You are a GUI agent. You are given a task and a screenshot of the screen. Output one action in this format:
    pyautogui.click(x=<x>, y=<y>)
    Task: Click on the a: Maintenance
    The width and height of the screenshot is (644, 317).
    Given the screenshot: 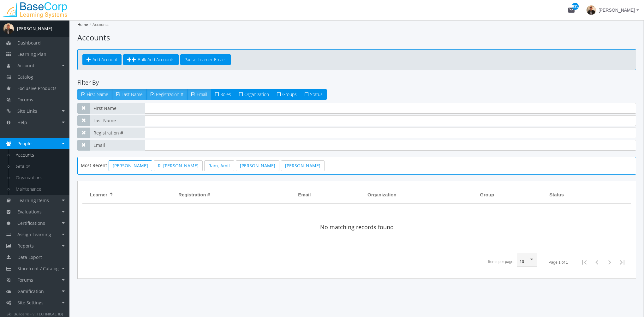 What is the action you would take?
    pyautogui.click(x=39, y=189)
    